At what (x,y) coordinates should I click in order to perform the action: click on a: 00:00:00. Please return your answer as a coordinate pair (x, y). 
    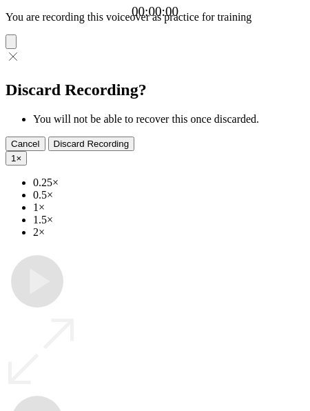
    Looking at the image, I should click on (155, 12).